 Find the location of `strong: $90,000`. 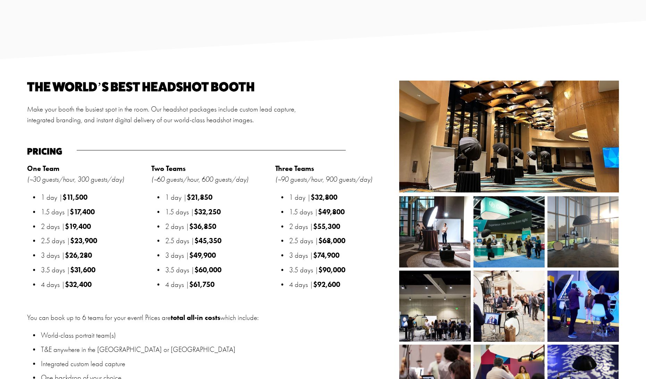

strong: $90,000 is located at coordinates (332, 269).